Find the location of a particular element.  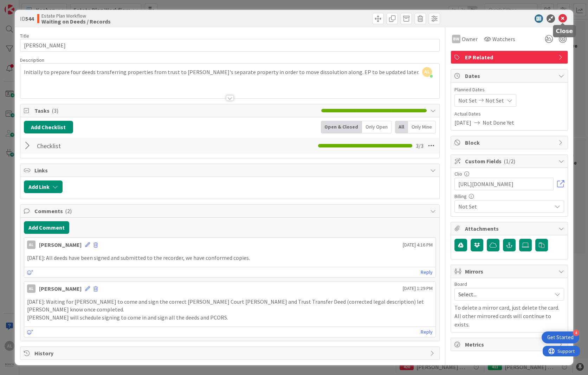

span: History is located at coordinates (231, 353).